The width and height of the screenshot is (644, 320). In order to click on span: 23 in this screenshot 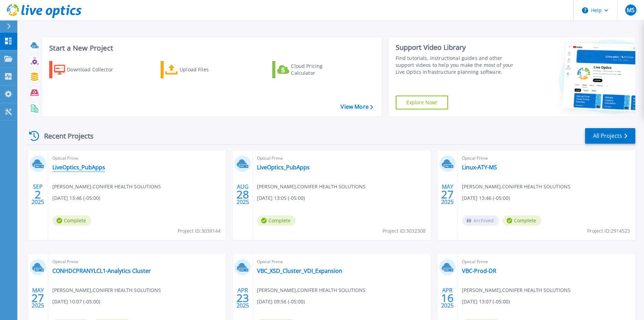, I will do `click(243, 298)`.